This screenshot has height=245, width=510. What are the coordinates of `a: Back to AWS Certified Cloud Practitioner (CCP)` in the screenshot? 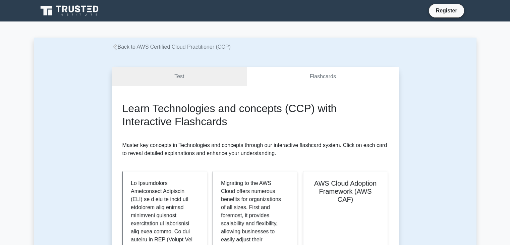 It's located at (171, 47).